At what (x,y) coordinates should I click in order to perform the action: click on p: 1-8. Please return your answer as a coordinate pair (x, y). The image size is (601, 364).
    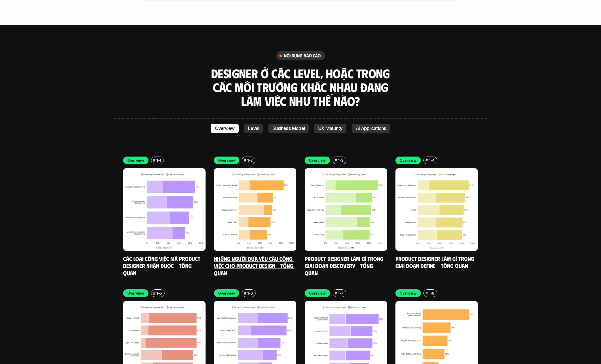
    Looking at the image, I should click on (431, 293).